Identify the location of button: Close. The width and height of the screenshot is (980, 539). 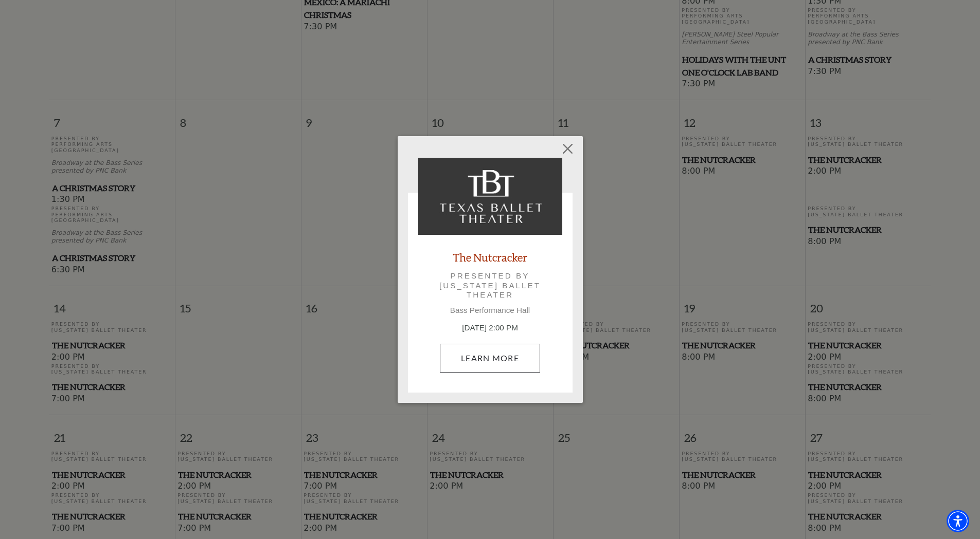
(567, 148).